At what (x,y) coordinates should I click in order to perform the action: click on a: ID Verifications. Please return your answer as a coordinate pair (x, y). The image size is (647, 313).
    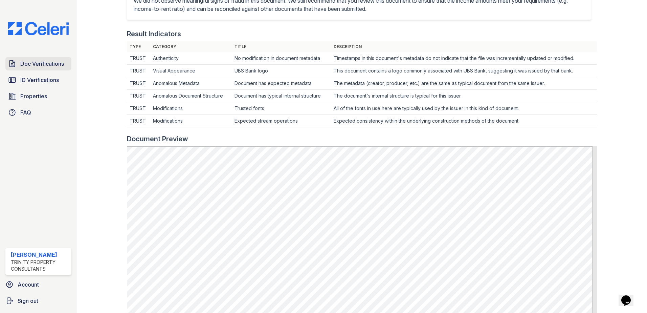
    Looking at the image, I should click on (38, 80).